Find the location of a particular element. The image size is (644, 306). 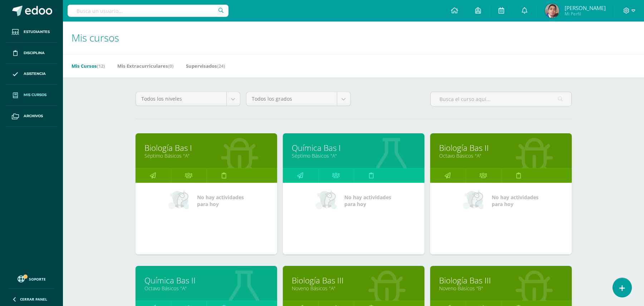

a: Soporte is located at coordinates (31, 278).